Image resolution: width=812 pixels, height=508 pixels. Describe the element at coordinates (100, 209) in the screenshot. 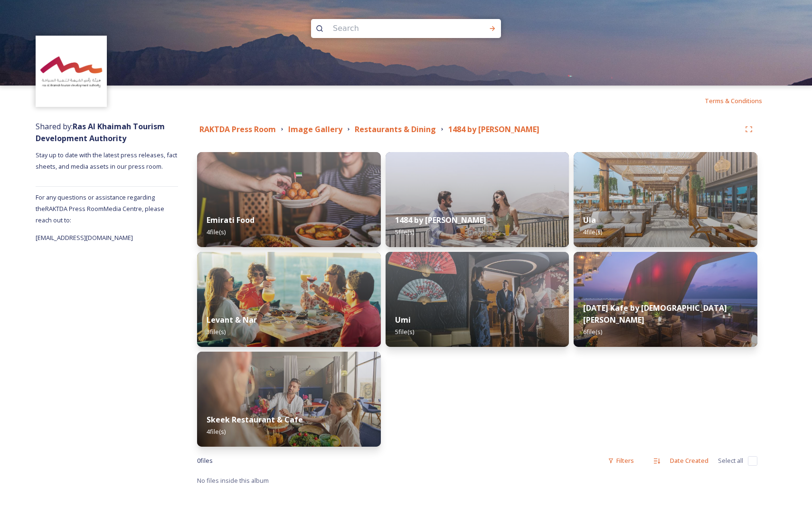

I see `span: For any questions or assistance regarding the RAKTDA Press Room Media Centre, please reach out to:` at that location.